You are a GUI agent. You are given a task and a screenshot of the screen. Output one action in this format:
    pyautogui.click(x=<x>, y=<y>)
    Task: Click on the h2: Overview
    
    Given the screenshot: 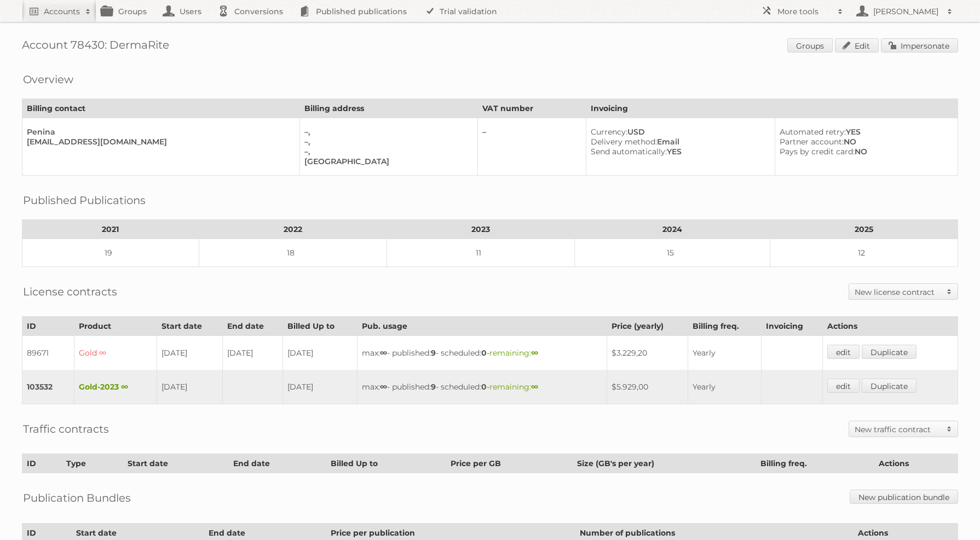 What is the action you would take?
    pyautogui.click(x=48, y=80)
    